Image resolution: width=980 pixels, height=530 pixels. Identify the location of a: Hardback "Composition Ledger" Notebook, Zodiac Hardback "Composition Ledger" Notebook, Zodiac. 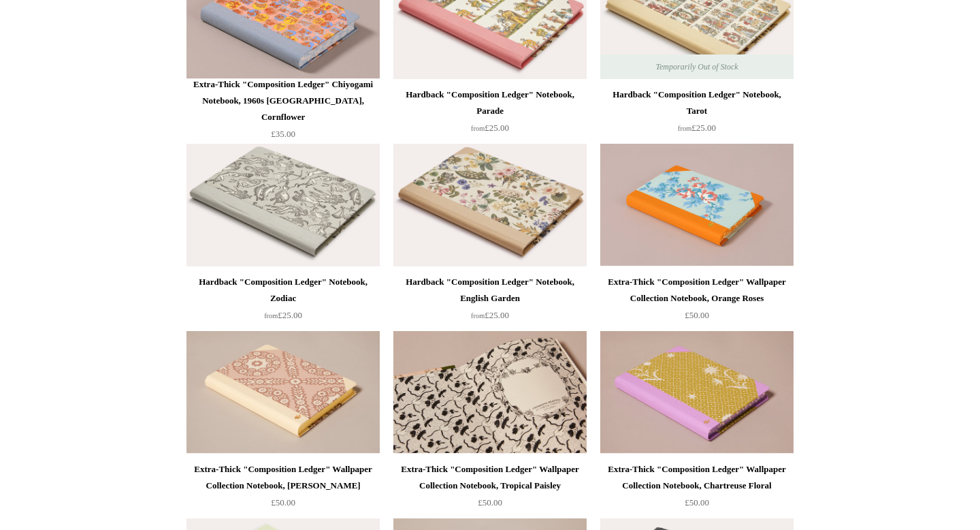
(283, 205).